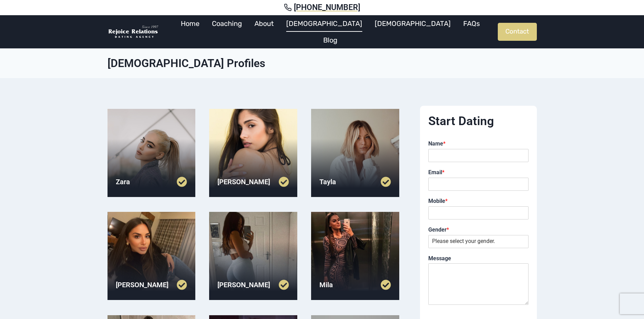 The height and width of the screenshot is (319, 644). Describe the element at coordinates (479, 259) in the screenshot. I see `label: Message` at that location.